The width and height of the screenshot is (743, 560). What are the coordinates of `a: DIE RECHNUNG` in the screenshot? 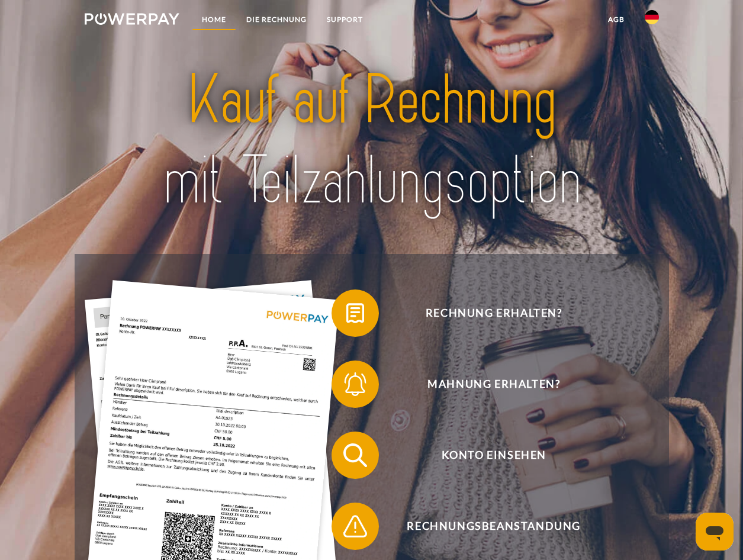 It's located at (277, 20).